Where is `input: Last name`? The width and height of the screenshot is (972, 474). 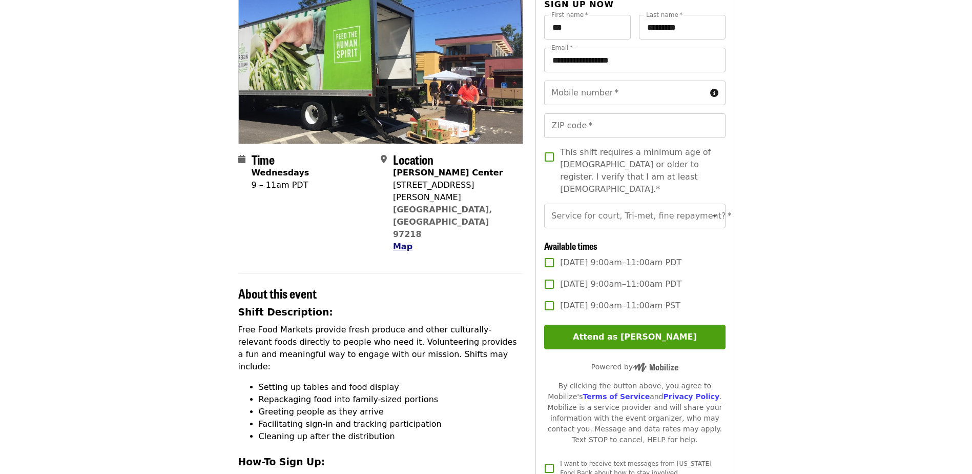 input: Last name is located at coordinates (682, 27).